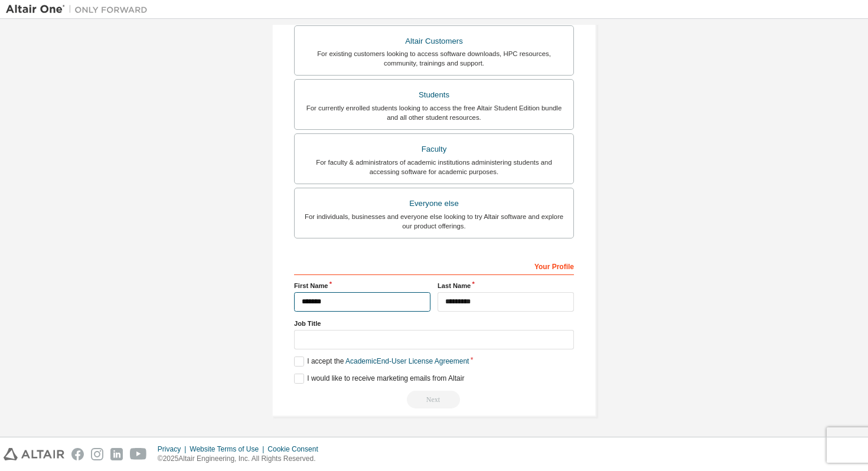  Describe the element at coordinates (379, 379) in the screenshot. I see `label: I would like to receive marketing emails from Altair` at that location.